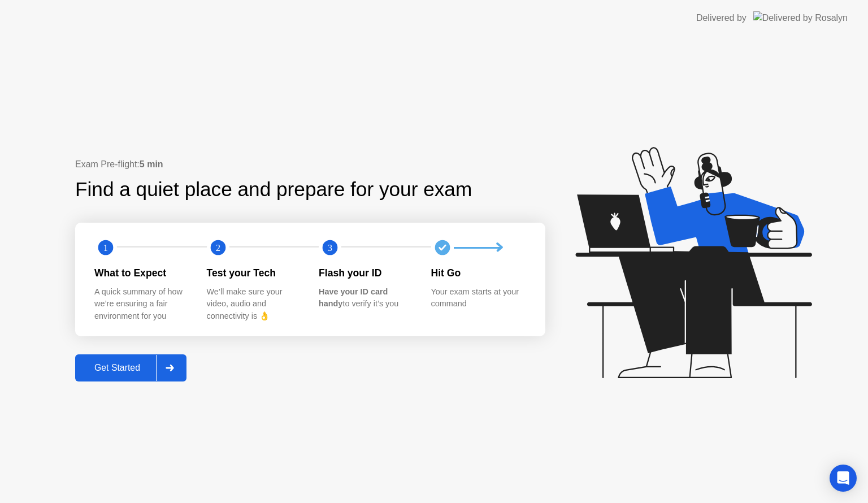  I want to click on div: Open Intercom Messenger, so click(843, 478).